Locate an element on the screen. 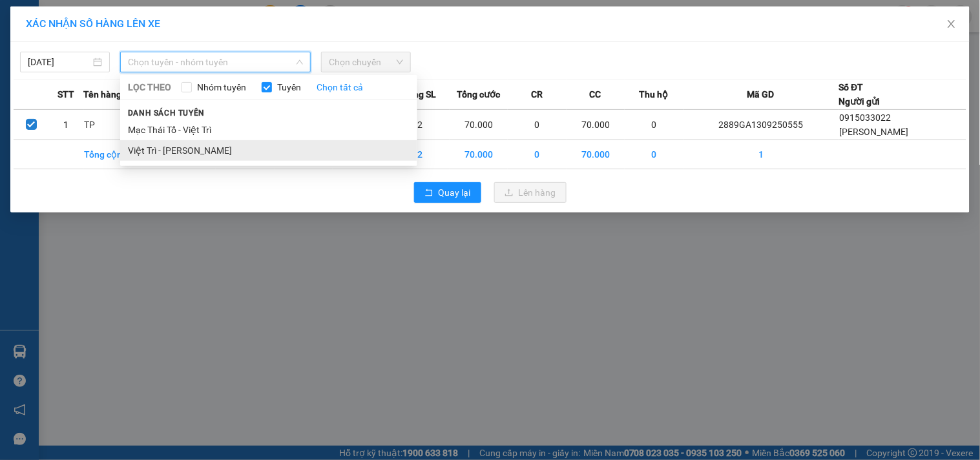 Image resolution: width=980 pixels, height=460 pixels. span: Tuyến is located at coordinates (289, 87).